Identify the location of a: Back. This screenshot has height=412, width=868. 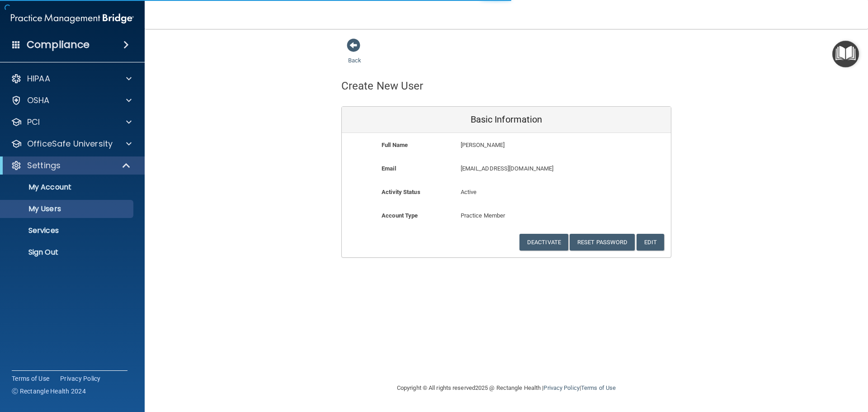
(355, 55).